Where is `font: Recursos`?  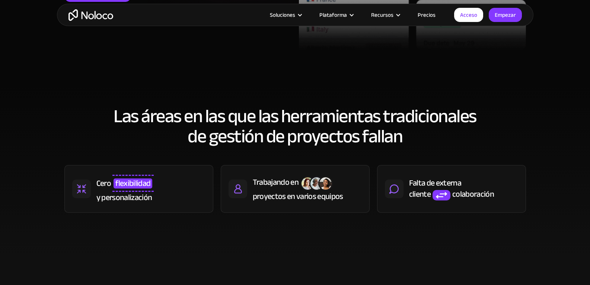
font: Recursos is located at coordinates (382, 15).